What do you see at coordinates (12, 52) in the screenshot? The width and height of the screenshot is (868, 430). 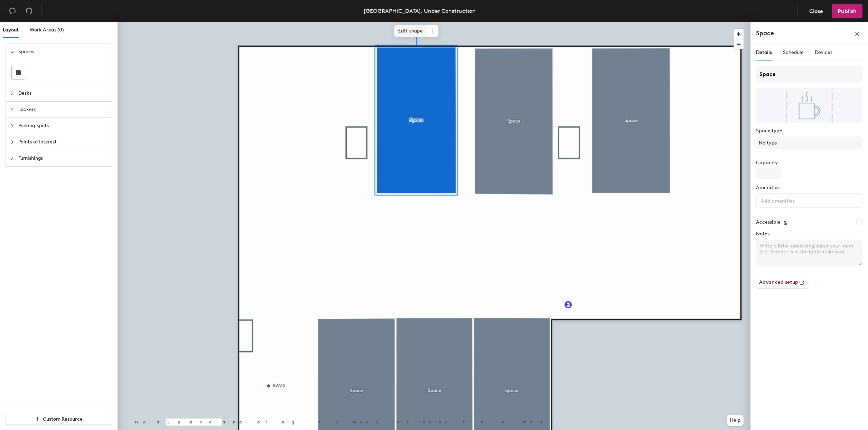 I see `span: expanded` at bounding box center [12, 52].